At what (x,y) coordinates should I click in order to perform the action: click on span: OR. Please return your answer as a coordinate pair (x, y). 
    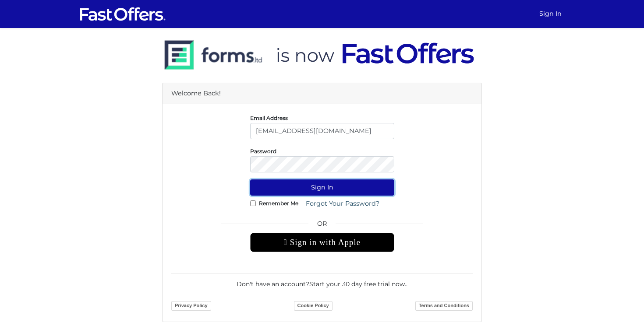
    Looking at the image, I should click on (322, 226).